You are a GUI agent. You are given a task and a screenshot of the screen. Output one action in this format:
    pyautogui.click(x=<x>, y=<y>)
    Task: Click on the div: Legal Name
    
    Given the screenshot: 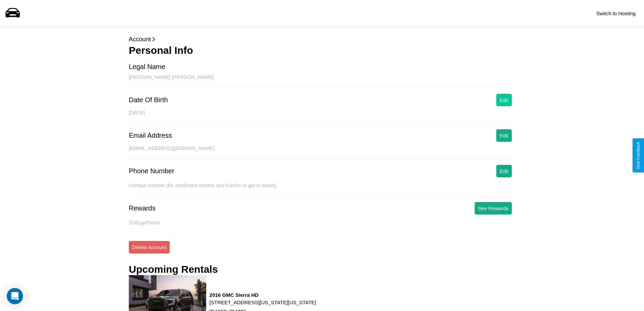 What is the action you would take?
    pyautogui.click(x=147, y=66)
    